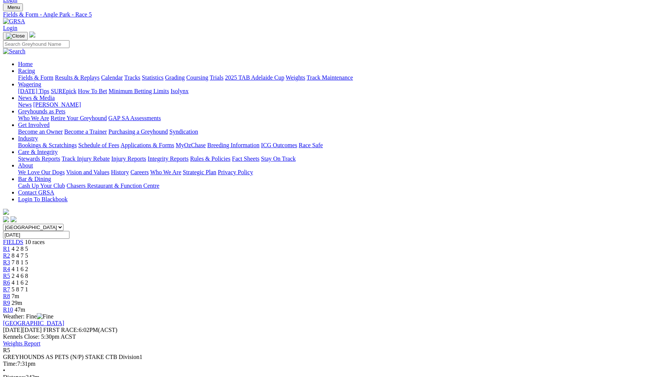  I want to click on a: Race Safe, so click(310, 145).